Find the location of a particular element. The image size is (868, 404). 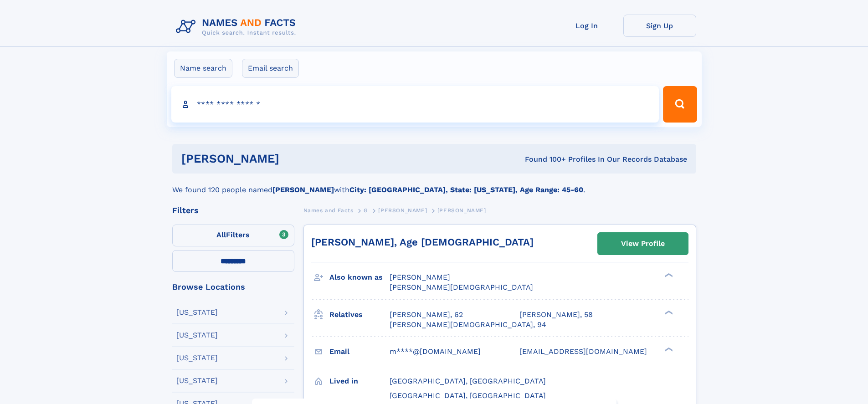

div: We found 120 people named with . is located at coordinates (434, 185).